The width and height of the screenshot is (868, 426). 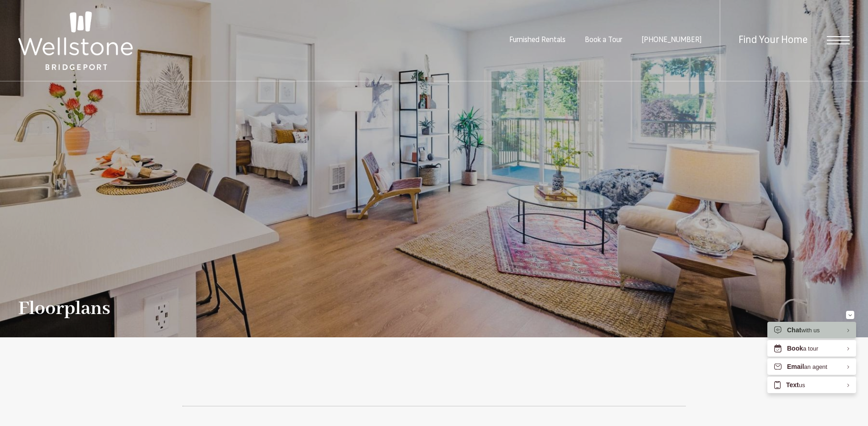 What do you see at coordinates (773, 40) in the screenshot?
I see `a: Find Your Home` at bounding box center [773, 40].